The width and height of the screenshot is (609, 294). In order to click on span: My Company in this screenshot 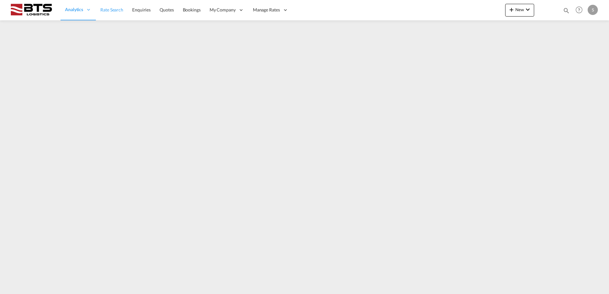, I will do `click(223, 10)`.